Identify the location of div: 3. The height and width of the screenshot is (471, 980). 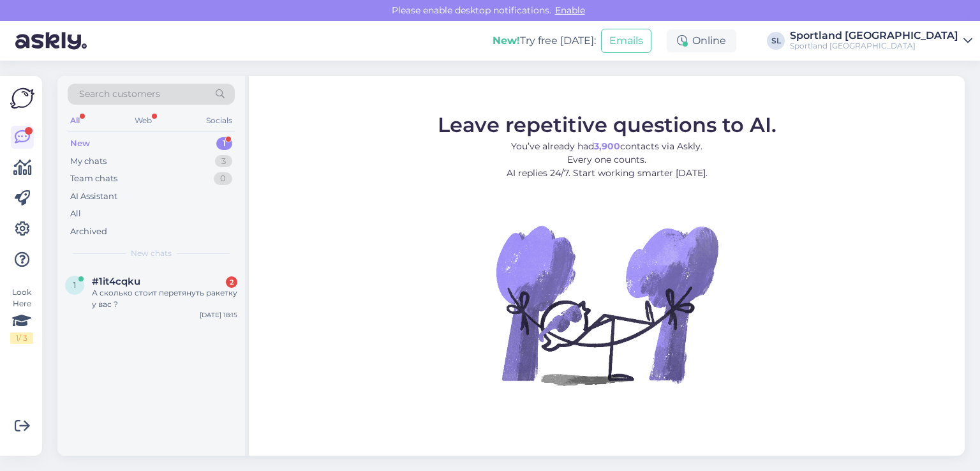
(224, 162).